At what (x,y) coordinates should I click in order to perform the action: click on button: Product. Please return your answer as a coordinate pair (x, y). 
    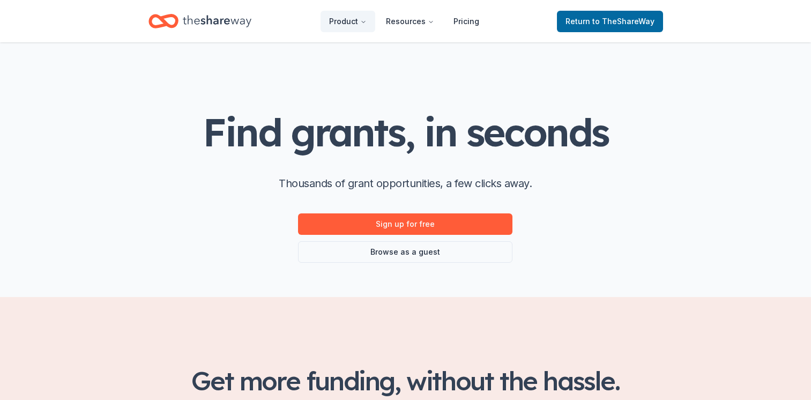
    Looking at the image, I should click on (348, 21).